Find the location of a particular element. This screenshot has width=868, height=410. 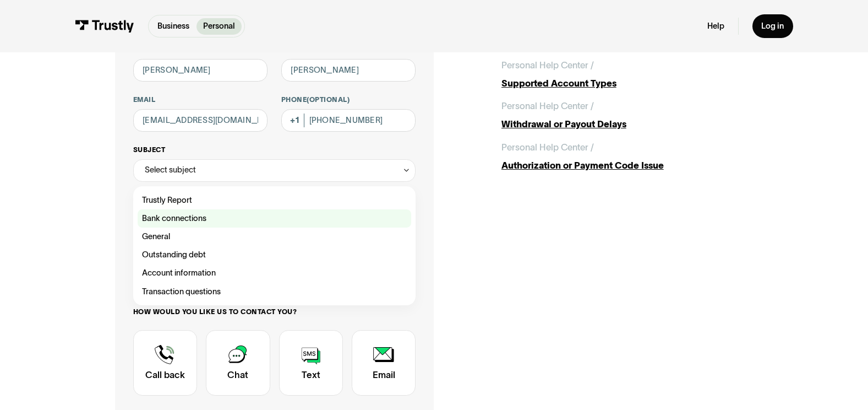

input: alex@mail.com is located at coordinates (201, 120).